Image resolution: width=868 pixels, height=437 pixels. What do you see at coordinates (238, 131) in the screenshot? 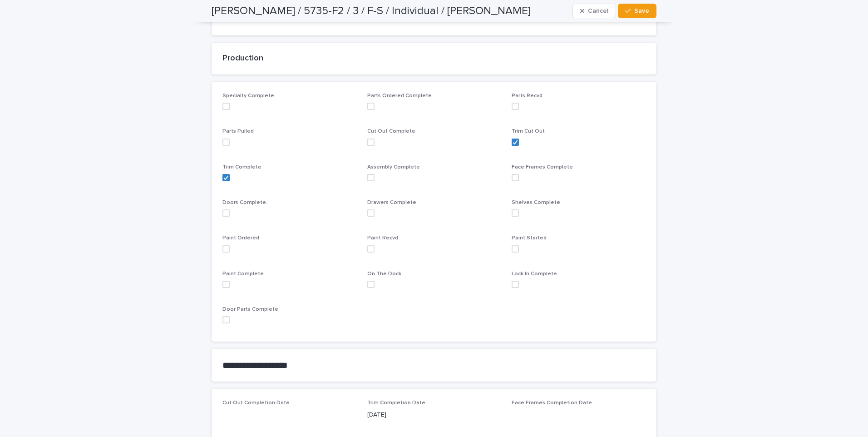
I see `span: Parts Pulled` at bounding box center [238, 131].